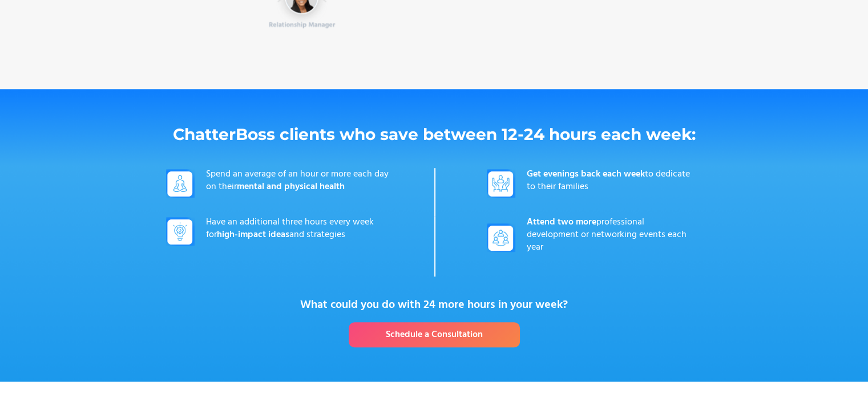  I want to click on strong: ChatterBoss clients who save between 12-24 hours each week:, so click(435, 135).